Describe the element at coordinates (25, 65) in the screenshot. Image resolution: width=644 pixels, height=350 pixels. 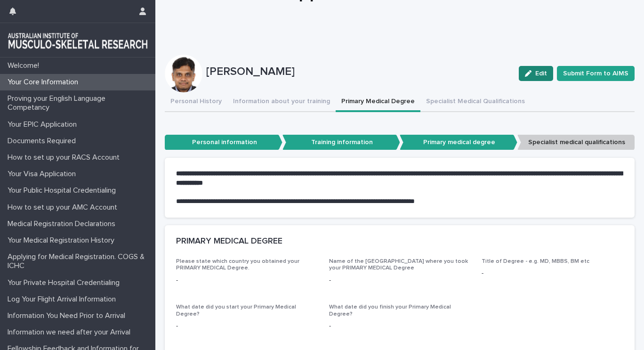
I see `p: Welcome!` at that location.